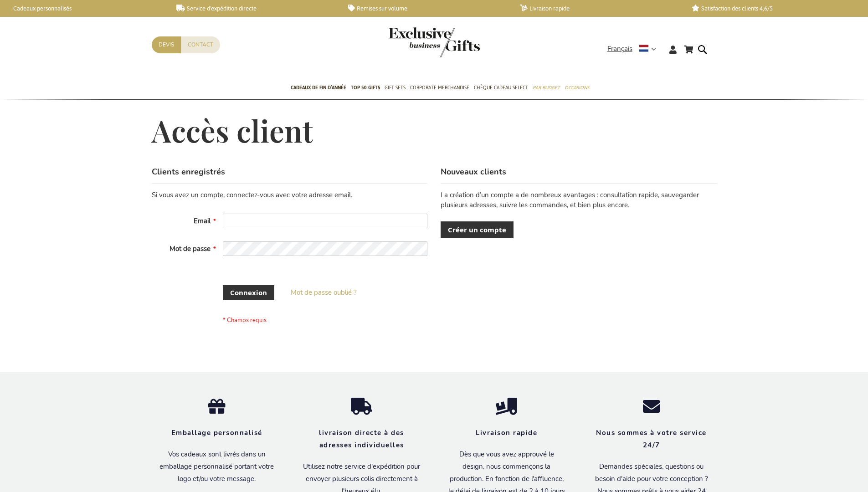 The image size is (868, 492). I want to click on span: Par budget, so click(546, 88).